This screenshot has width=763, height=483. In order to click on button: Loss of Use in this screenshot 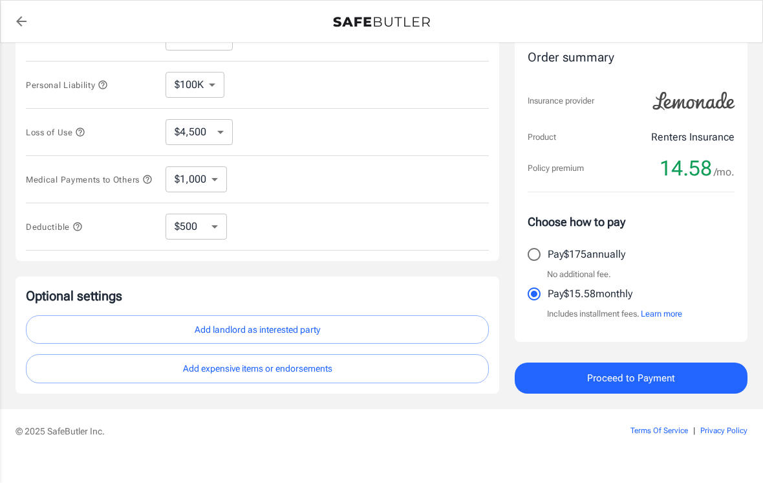, I will do `click(56, 132)`.